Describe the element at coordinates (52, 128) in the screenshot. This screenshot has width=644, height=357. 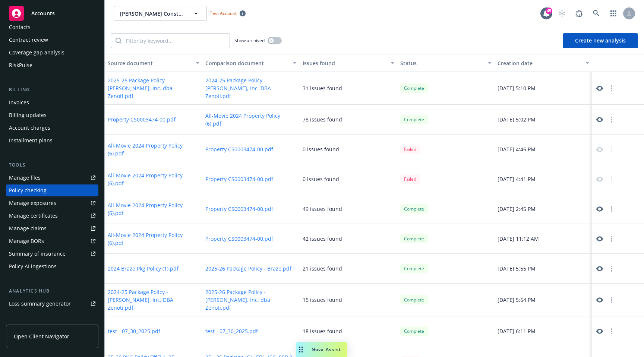
I see `a: Account charges` at that location.